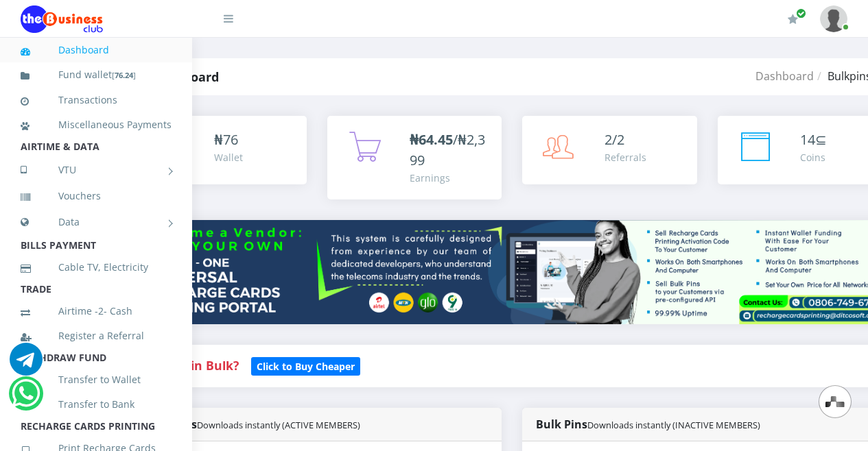  I want to click on a: ₦76 Wallet, so click(219, 150).